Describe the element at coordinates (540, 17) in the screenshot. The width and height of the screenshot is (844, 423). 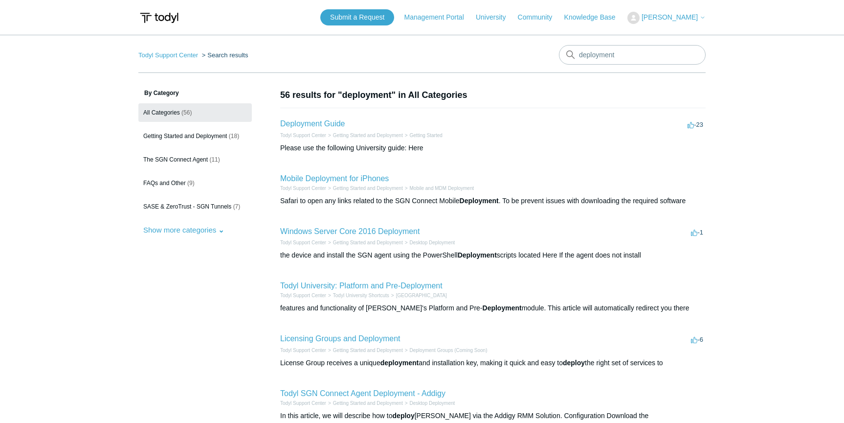
I see `a: Community` at that location.